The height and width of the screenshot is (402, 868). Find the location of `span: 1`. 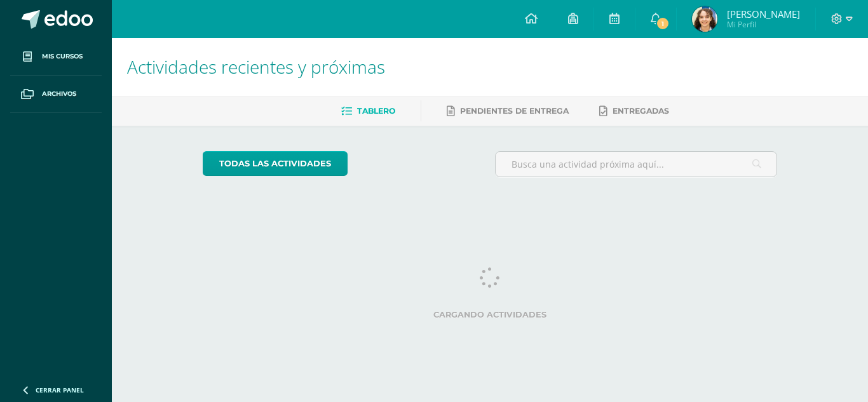

span: 1 is located at coordinates (662, 23).